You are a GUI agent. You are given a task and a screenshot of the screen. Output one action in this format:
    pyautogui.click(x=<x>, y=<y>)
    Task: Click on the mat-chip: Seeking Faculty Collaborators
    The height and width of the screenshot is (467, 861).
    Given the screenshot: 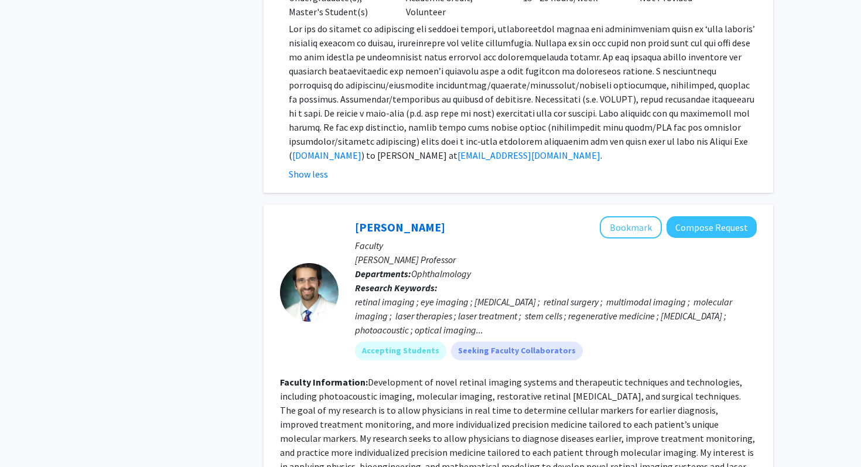 What is the action you would take?
    pyautogui.click(x=516, y=351)
    